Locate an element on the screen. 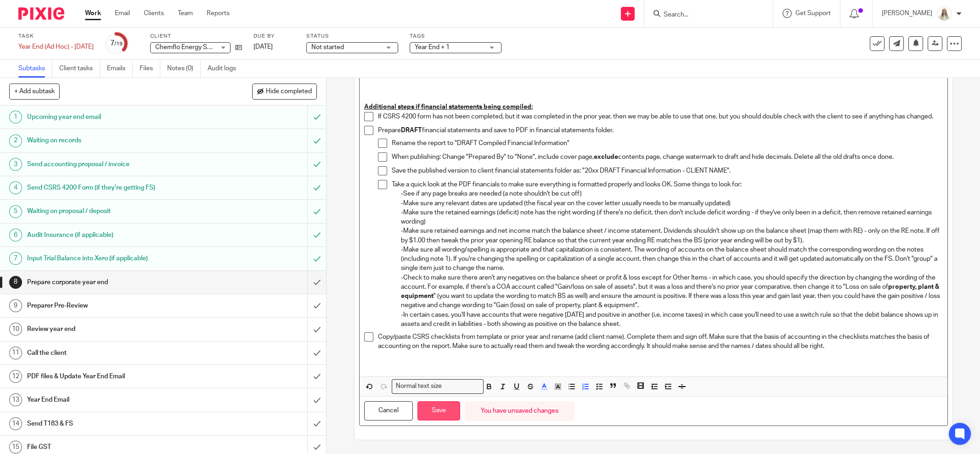 This screenshot has height=454, width=980. div: 15 is located at coordinates (16, 447).